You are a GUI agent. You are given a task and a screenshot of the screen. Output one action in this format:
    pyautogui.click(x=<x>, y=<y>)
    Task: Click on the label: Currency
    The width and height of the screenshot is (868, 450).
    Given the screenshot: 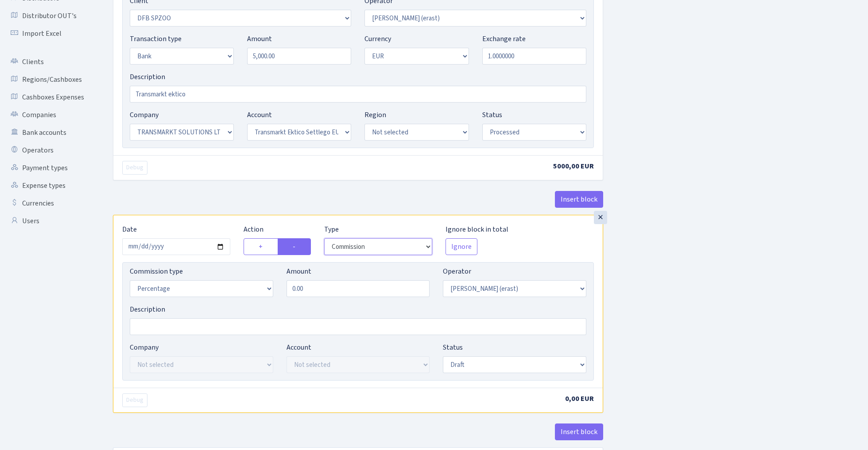 What is the action you would take?
    pyautogui.click(x=378, y=39)
    